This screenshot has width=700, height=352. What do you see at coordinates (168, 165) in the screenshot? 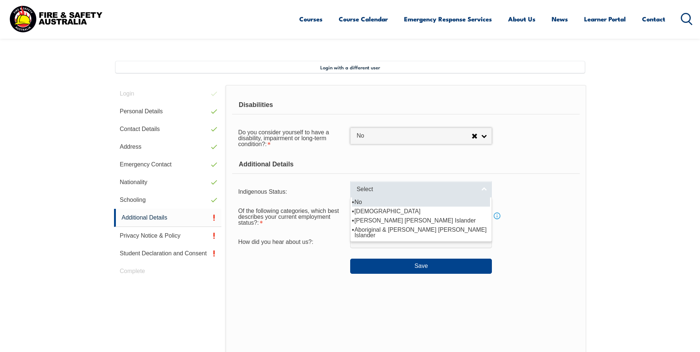
I see `a: Emergency Contact` at bounding box center [168, 165].